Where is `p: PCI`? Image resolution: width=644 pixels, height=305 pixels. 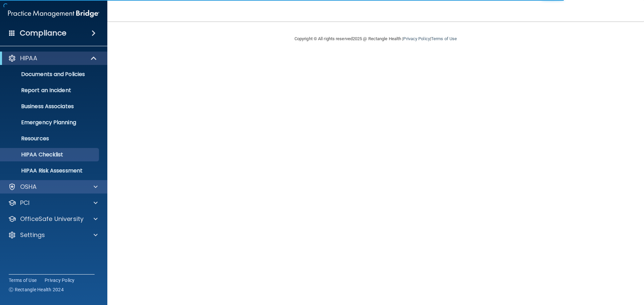
p: PCI is located at coordinates (25, 203).